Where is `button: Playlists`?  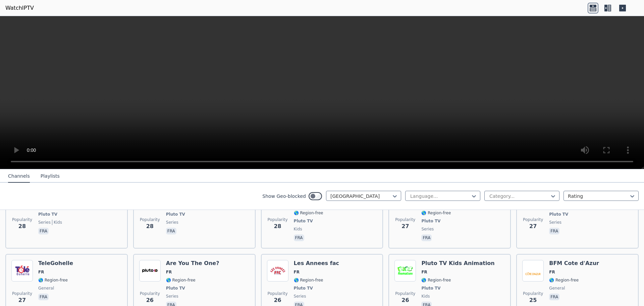 button: Playlists is located at coordinates (50, 176).